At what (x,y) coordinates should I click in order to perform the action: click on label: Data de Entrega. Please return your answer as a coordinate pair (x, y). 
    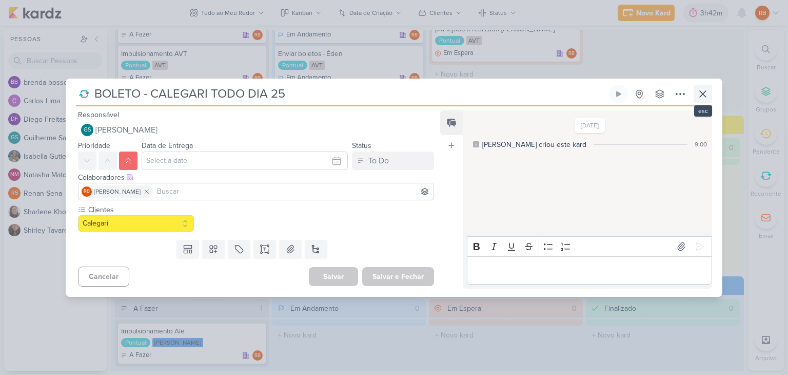
    Looking at the image, I should click on (167, 145).